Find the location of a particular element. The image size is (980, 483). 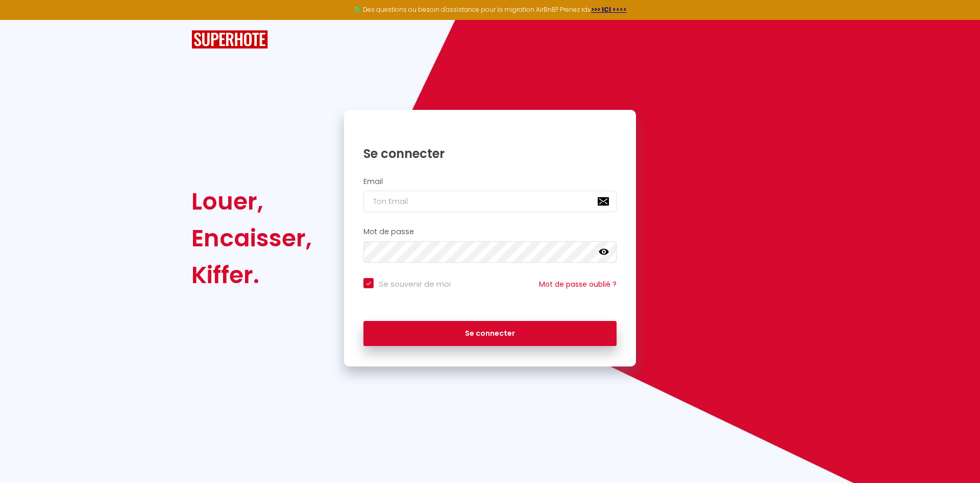

input: Ton Email is located at coordinates (490, 201).